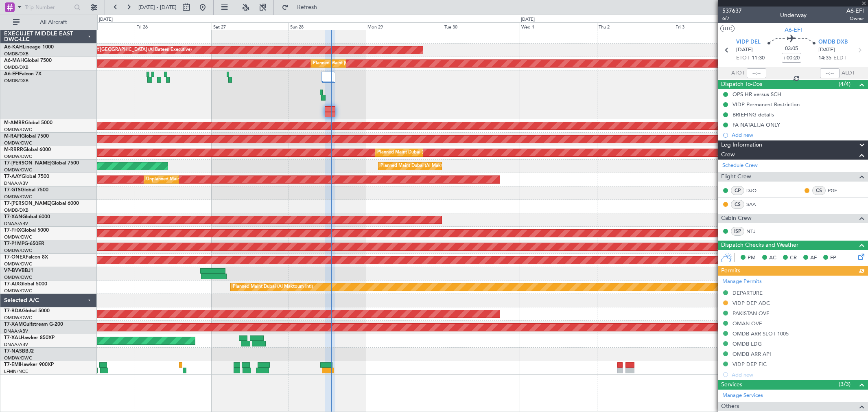 The width and height of the screenshot is (868, 412). What do you see at coordinates (755, 231) in the screenshot?
I see `a: NTJ` at bounding box center [755, 231].